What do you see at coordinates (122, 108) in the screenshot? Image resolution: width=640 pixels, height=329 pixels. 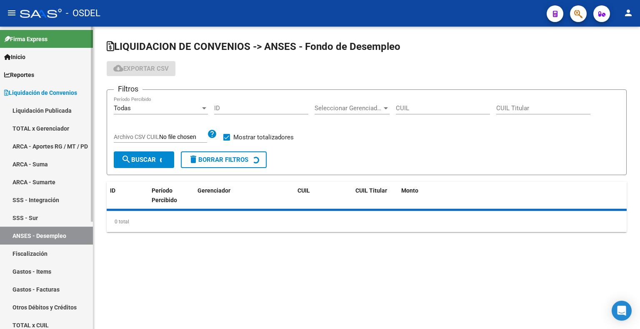 I see `span: Todas` at bounding box center [122, 108].